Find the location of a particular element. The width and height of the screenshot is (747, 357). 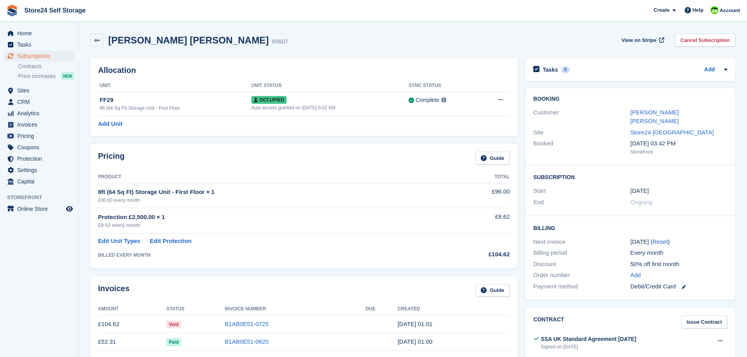

span: Occupied is located at coordinates (269, 100).